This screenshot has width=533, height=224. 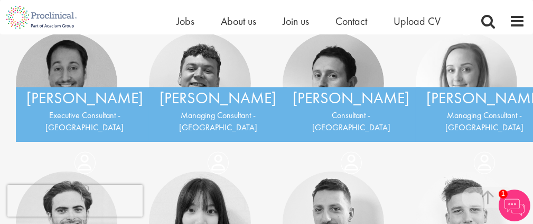 I want to click on img: Chatbot, so click(x=515, y=205).